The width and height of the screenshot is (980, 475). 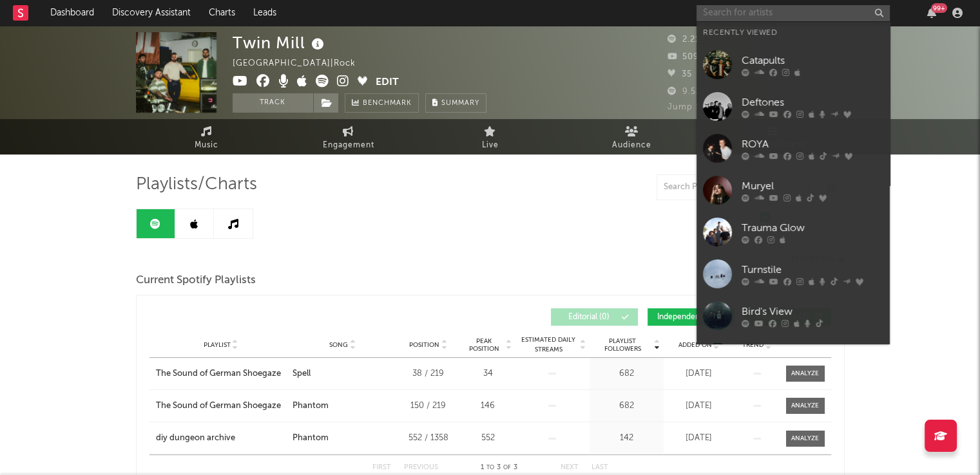 I want to click on div: 146, so click(x=488, y=406).